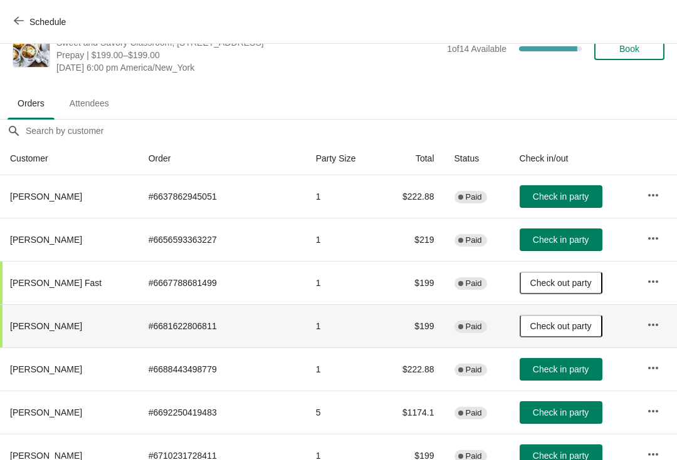 The height and width of the screenshot is (460, 677). Describe the element at coordinates (476, 49) in the screenshot. I see `span: 1 of 14 Available` at that location.